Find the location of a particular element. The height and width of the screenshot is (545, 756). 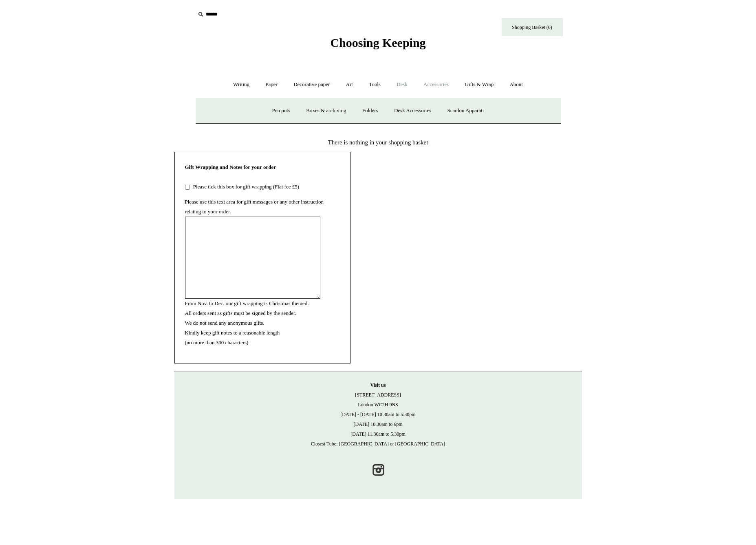

a: Decorative paper is located at coordinates (311, 85).